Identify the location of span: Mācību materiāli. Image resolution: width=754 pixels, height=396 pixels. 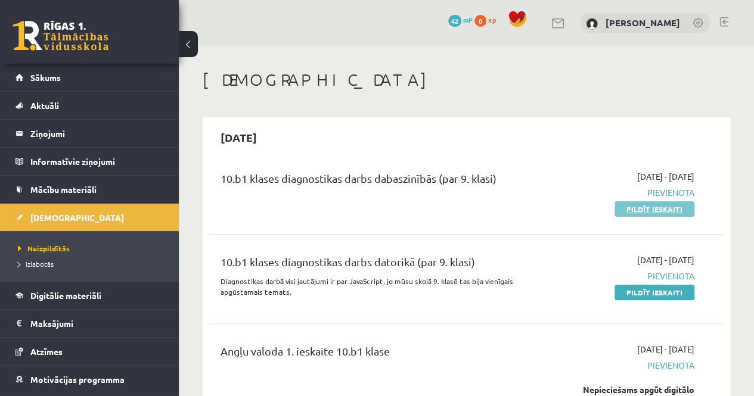
(63, 190).